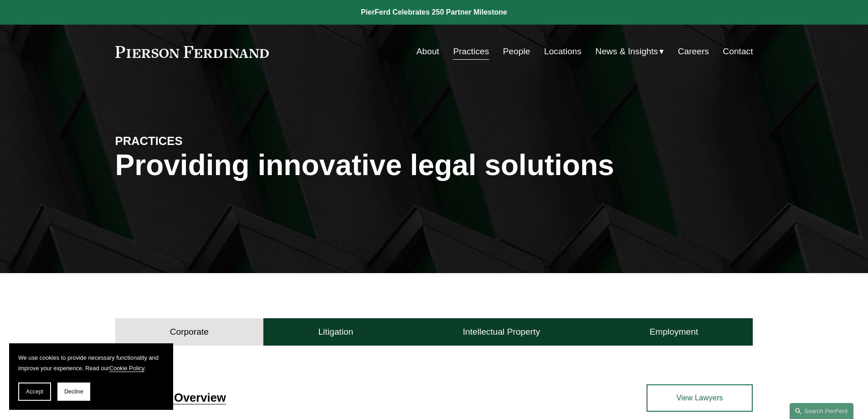 This screenshot has height=419, width=868. What do you see at coordinates (74, 392) in the screenshot?
I see `button: Decline` at bounding box center [74, 392].